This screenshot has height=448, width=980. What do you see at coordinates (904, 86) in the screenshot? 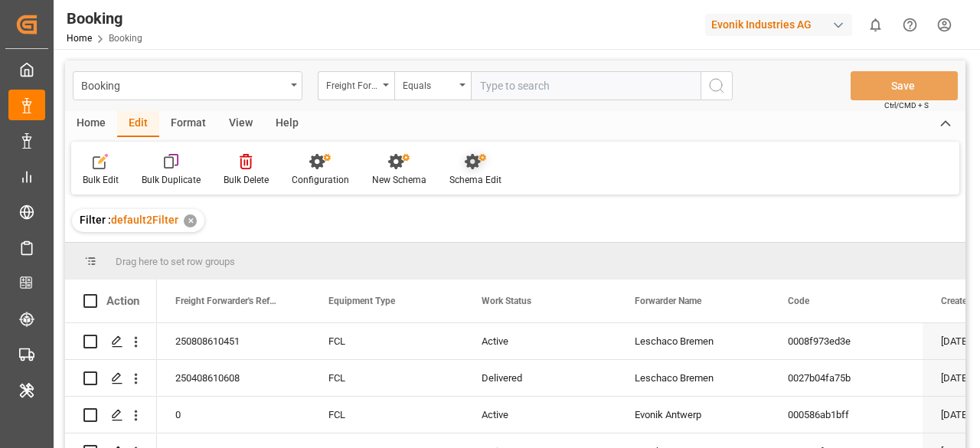
I see `button: Save` at bounding box center [904, 86].